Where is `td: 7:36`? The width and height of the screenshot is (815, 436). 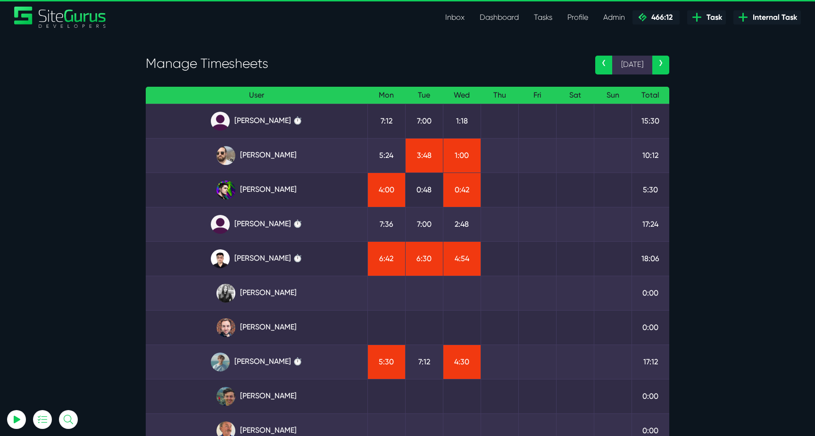 td: 7:36 is located at coordinates (386, 224).